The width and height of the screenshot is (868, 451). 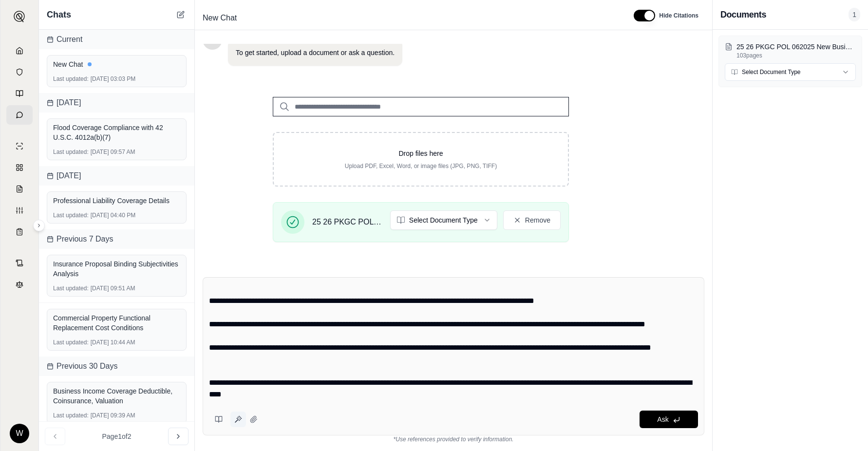 What do you see at coordinates (116, 239) in the screenshot?
I see `div: Previous 7 Days` at bounding box center [116, 239].